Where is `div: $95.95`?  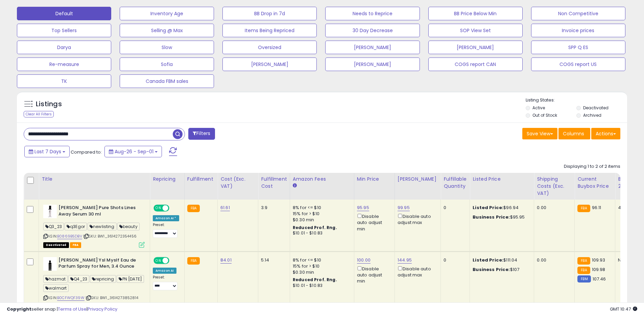
div: $95.95 is located at coordinates (501, 217).